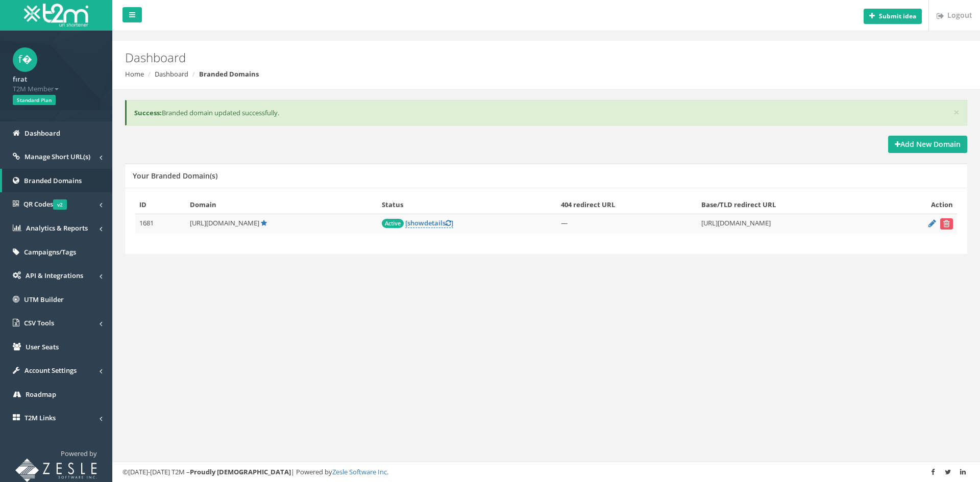 Image resolution: width=980 pixels, height=482 pixels. Describe the element at coordinates (52, 180) in the screenshot. I see `span: Branded Domains` at that location.